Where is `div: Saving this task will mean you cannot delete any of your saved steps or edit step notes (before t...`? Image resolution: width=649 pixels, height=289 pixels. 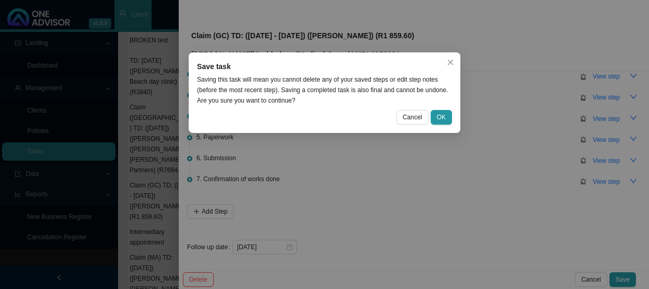 div: Saving this task will mean you cannot delete any of your saved steps or edit step notes (before t... is located at coordinates (325, 90).